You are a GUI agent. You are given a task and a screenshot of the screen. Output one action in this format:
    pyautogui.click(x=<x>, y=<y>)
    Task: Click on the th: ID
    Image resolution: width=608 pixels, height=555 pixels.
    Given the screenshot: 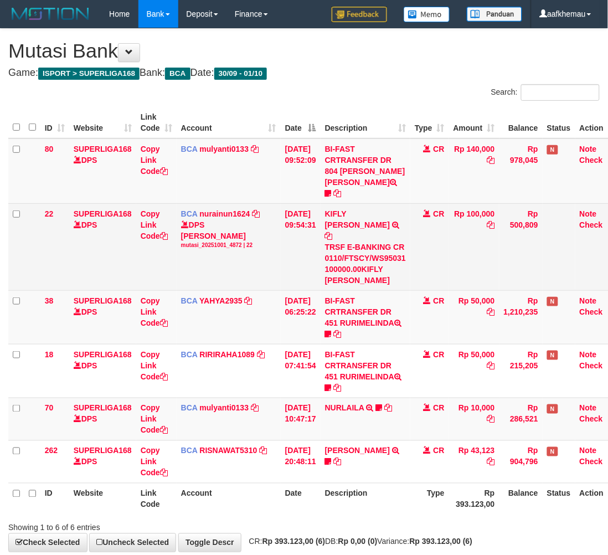 What is the action you would take?
    pyautogui.click(x=55, y=498)
    